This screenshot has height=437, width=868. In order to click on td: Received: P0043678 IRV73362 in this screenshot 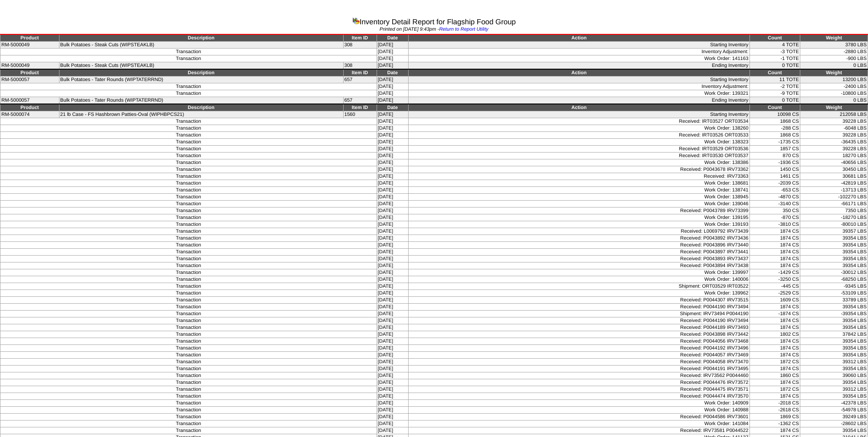, I will do `click(579, 169)`.